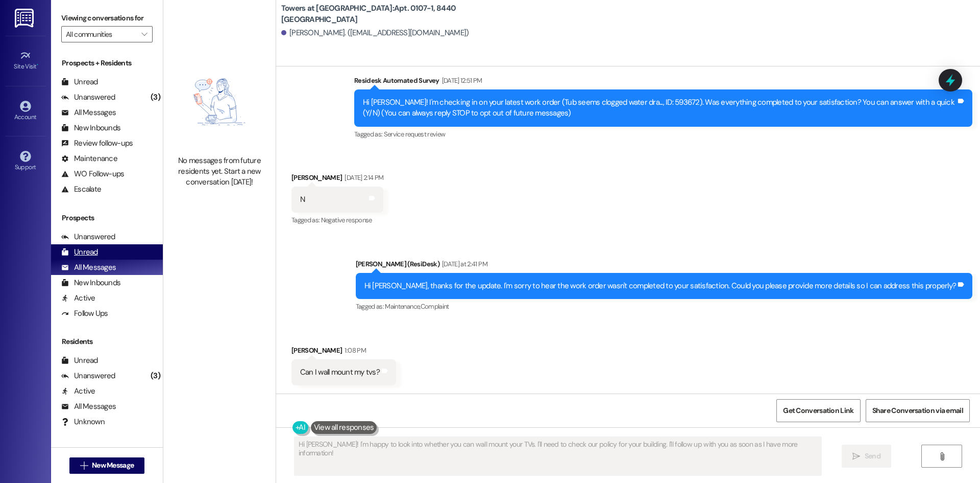 The width and height of the screenshot is (980, 483). Describe the element at coordinates (107, 465) in the screenshot. I see `button: New Message` at that location.